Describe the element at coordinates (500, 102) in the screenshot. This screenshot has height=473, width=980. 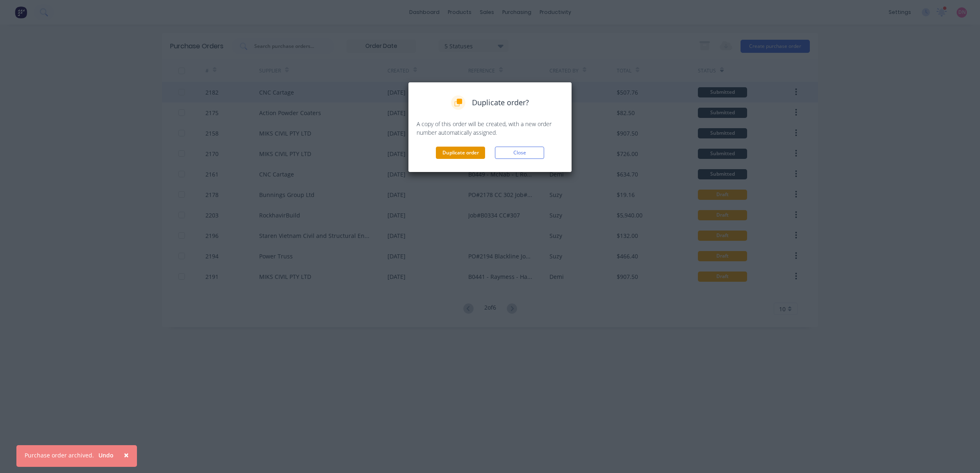
I see `span: Duplicate order?` at that location.